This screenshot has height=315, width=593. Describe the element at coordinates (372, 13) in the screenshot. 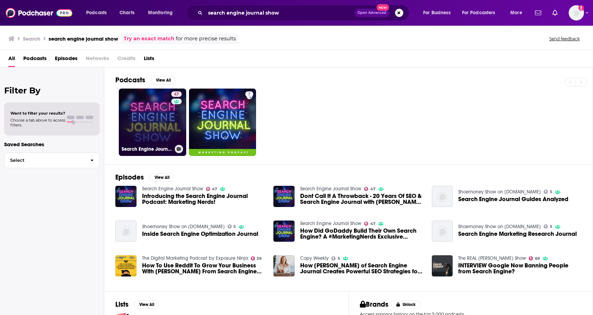

I see `button: Open AdvancedNew` at that location.